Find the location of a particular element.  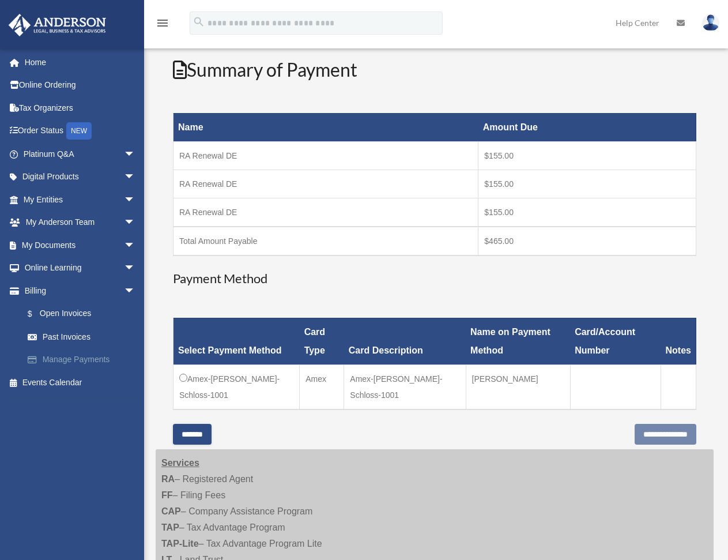

strong: FF is located at coordinates (167, 495).